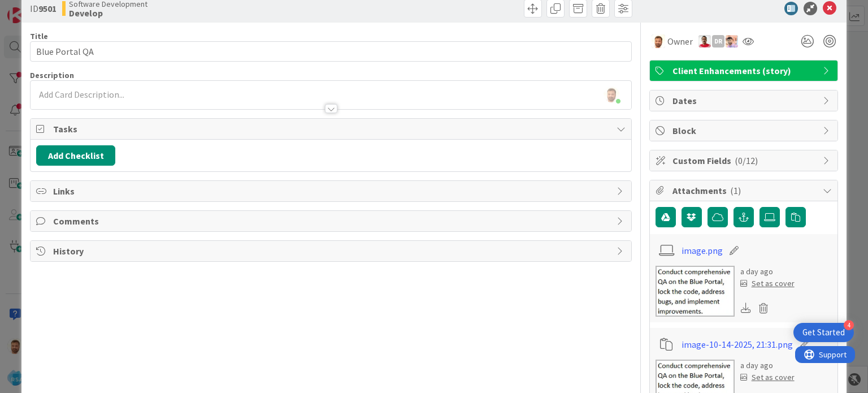 This screenshot has width=868, height=393. I want to click on span: Tasks, so click(332, 129).